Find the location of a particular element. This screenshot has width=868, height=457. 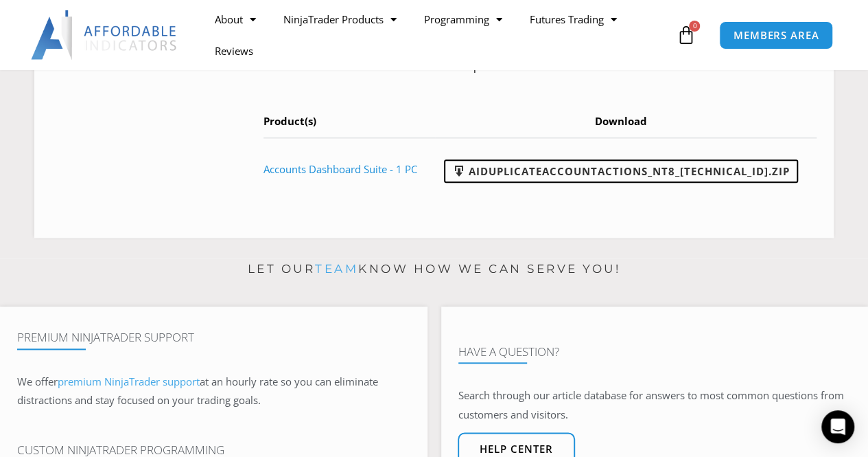

span: Download is located at coordinates (621, 121).